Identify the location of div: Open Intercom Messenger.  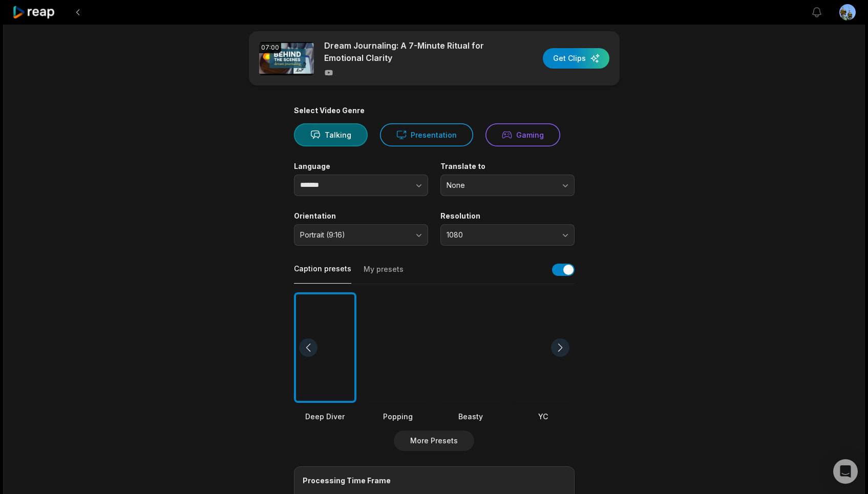
(845, 472).